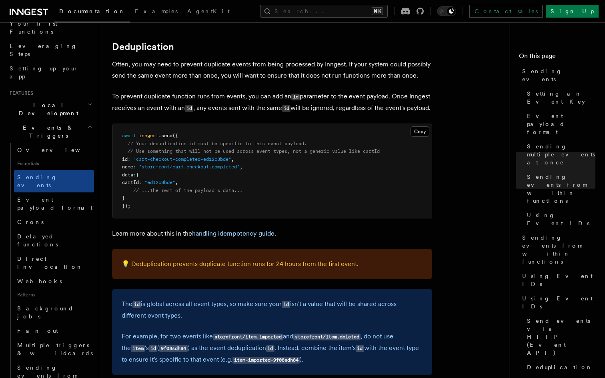 The image size is (605, 378). I want to click on button: Events & Triggers, so click(50, 132).